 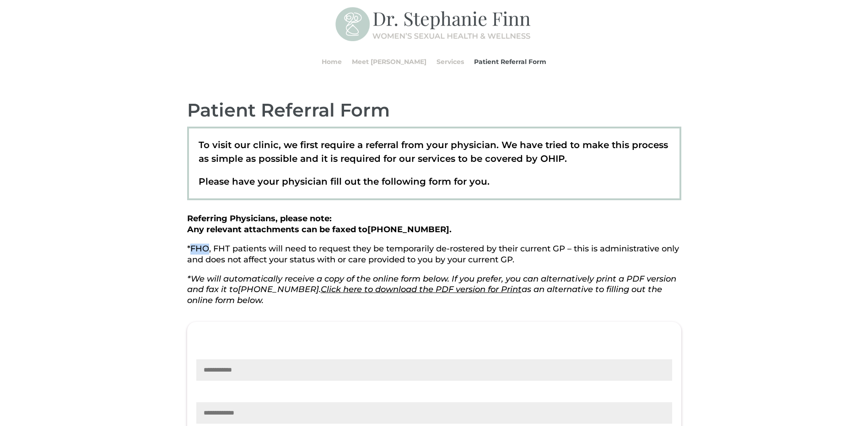 What do you see at coordinates (431, 290) in the screenshot?
I see `em: *We will automatically receive a copy of the online form below. If you prefer, you can alternativ...` at bounding box center [431, 290].